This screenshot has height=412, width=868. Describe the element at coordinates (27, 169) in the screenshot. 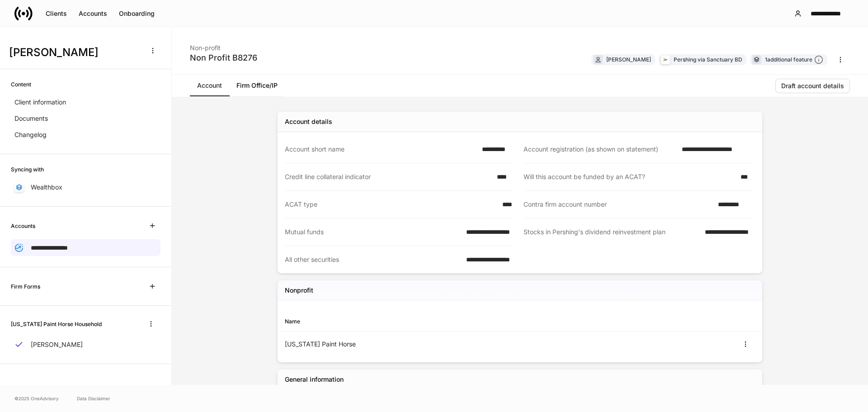

I see `h6: Syncing with` at that location.